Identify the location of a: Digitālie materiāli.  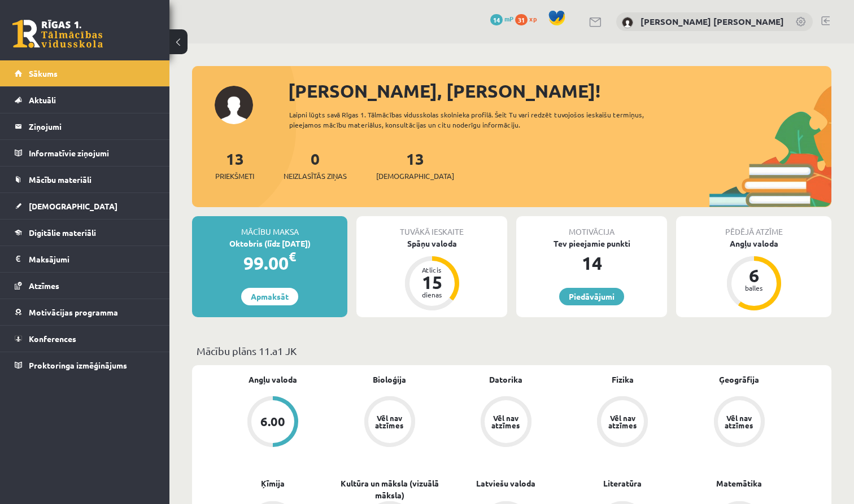
(84, 233).